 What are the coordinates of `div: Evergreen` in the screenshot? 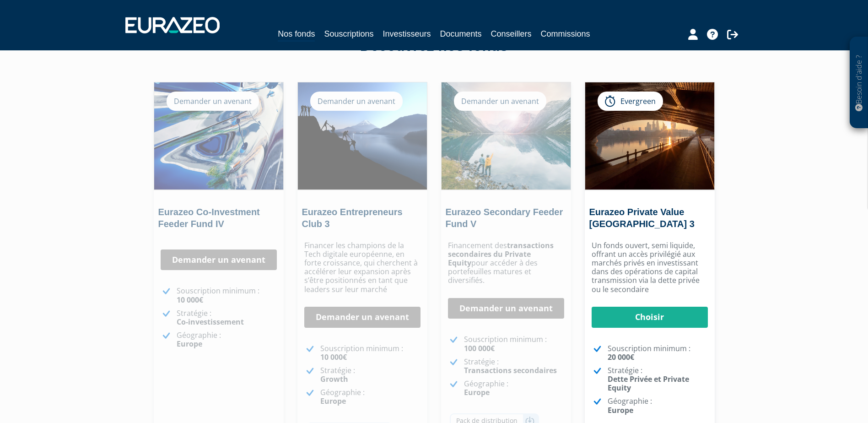 It's located at (630, 101).